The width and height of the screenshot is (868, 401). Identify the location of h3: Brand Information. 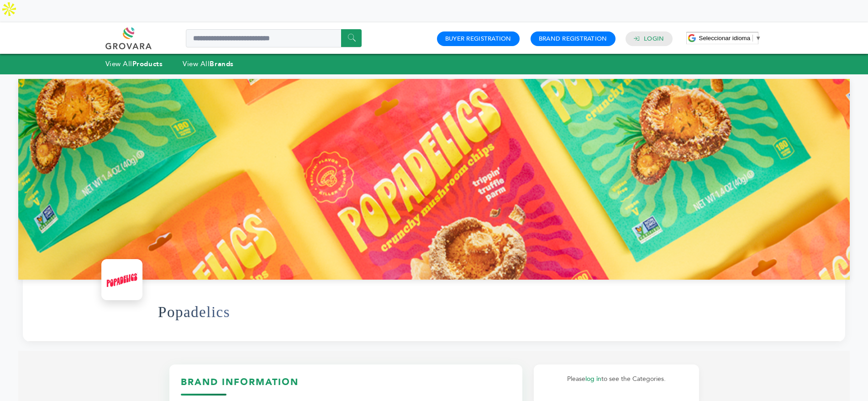
(346, 385).